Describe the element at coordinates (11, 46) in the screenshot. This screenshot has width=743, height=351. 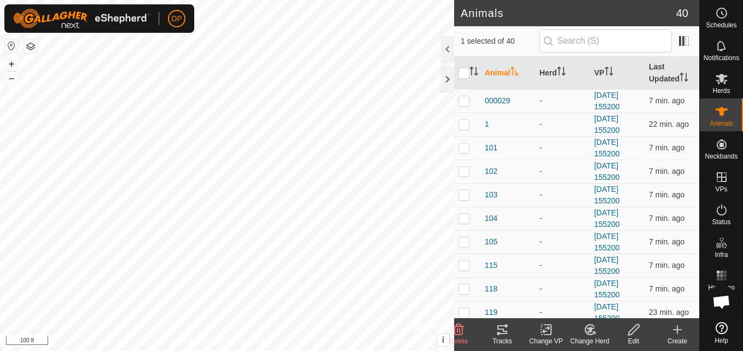
I see `button: Reset Map` at that location.